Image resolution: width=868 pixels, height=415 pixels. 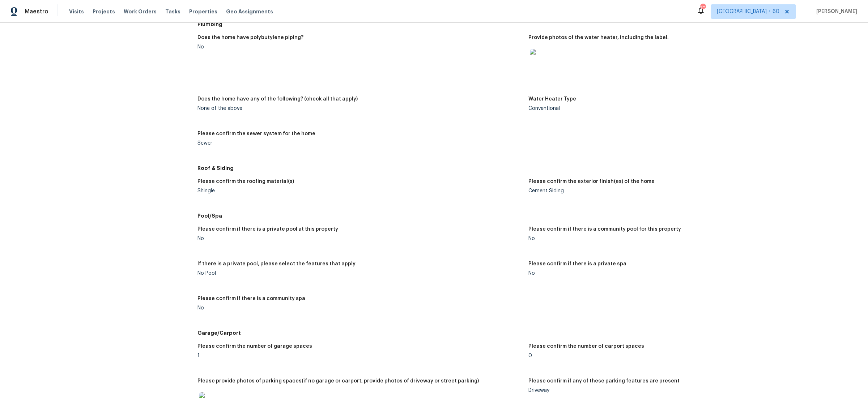 What do you see at coordinates (251, 299) in the screenshot?
I see `h5: Please confirm if there is a community spa` at bounding box center [251, 299].